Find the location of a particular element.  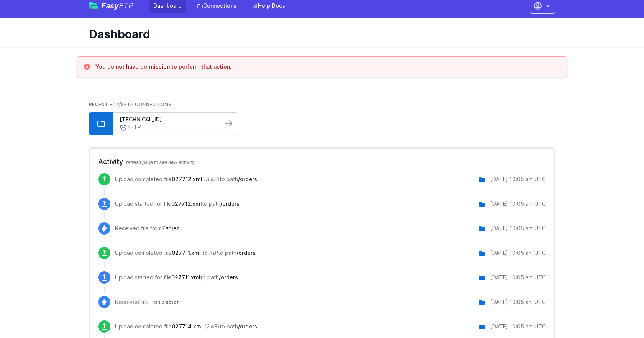

h2: Recent FTP/SFTP Connections is located at coordinates (322, 104).